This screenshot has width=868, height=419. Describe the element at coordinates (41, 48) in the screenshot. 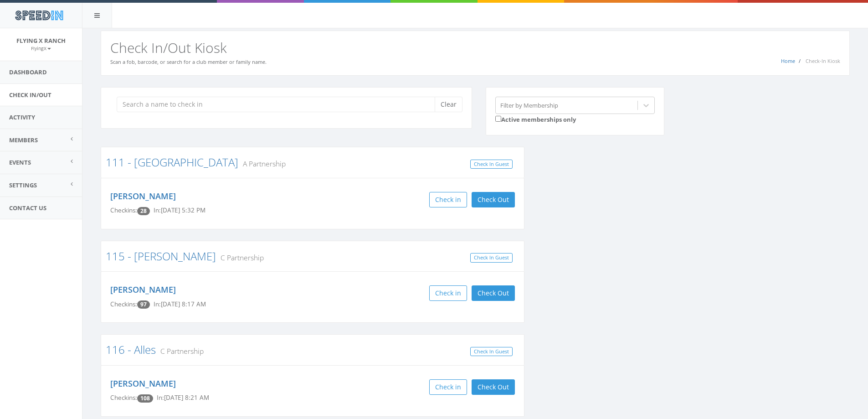

I see `small: FlyingX` at that location.